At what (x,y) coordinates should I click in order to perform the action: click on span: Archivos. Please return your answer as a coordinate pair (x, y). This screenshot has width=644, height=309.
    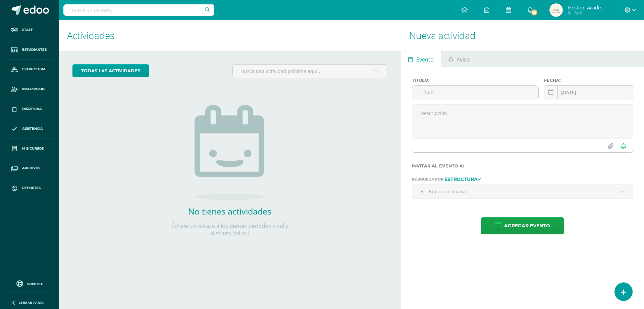
    Looking at the image, I should click on (31, 168).